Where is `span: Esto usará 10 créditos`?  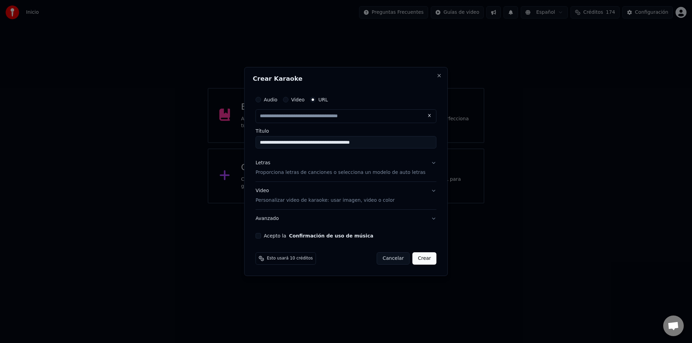
span: Esto usará 10 créditos is located at coordinates (290, 258).